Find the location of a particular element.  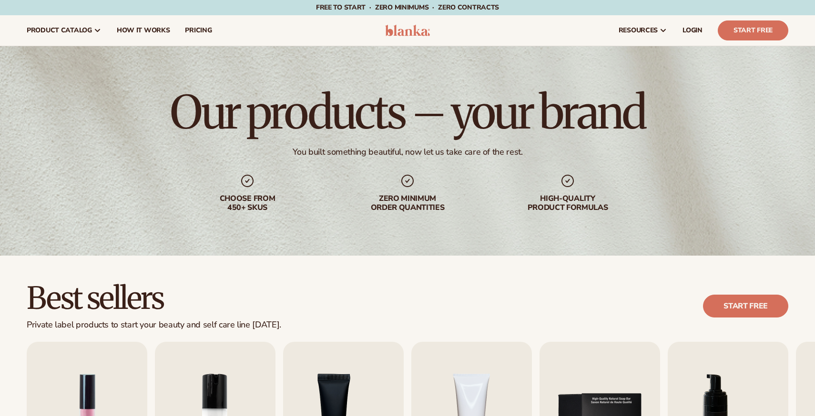

div: High-quality product formulas is located at coordinates (567, 203).